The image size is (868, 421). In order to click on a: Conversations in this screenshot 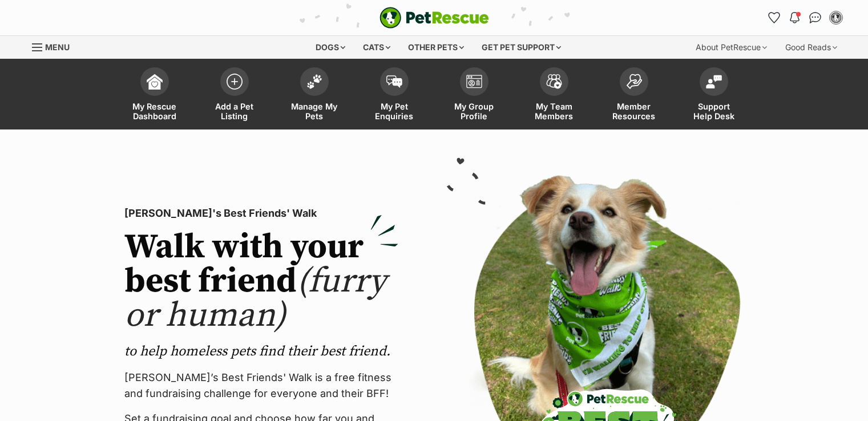, I will do `click(816, 17)`.